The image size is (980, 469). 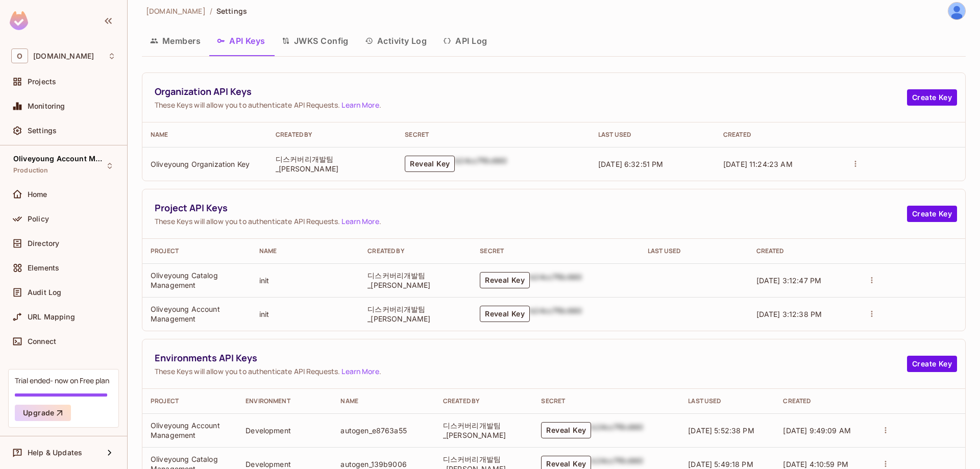 What do you see at coordinates (42, 82) in the screenshot?
I see `span: Projects` at bounding box center [42, 82].